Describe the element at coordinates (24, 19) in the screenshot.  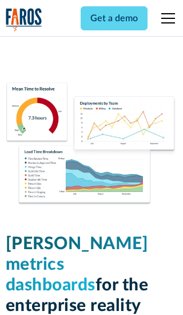
I see `img: Logo of the analytics and reporting company Faros.` at that location.